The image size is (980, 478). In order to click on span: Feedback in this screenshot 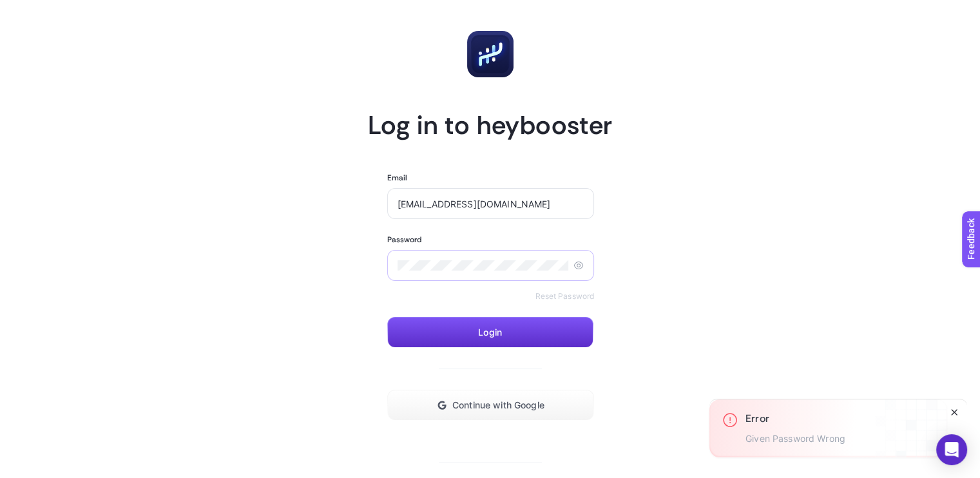, I will do `click(29, 9)`.